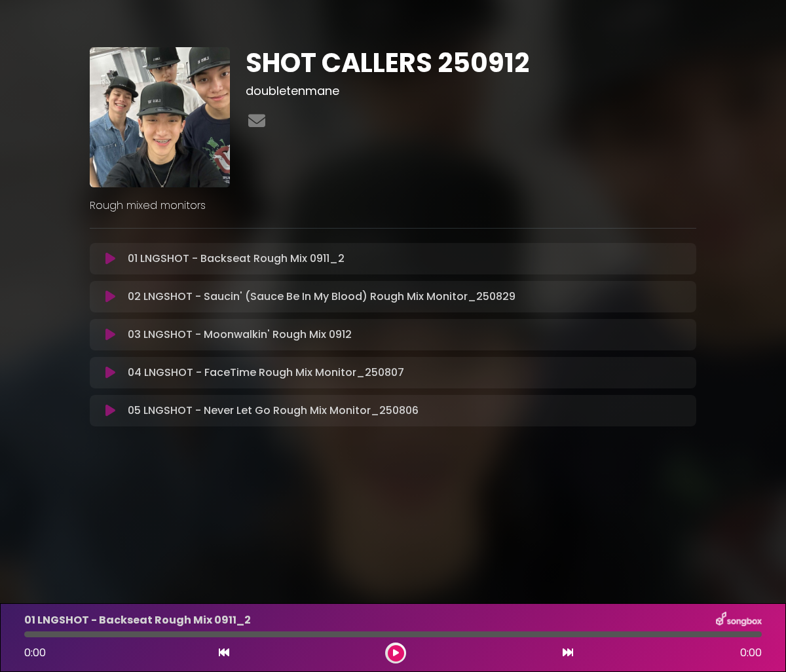 The height and width of the screenshot is (672, 786). What do you see at coordinates (471, 91) in the screenshot?
I see `h3: doubletenmane` at bounding box center [471, 91].